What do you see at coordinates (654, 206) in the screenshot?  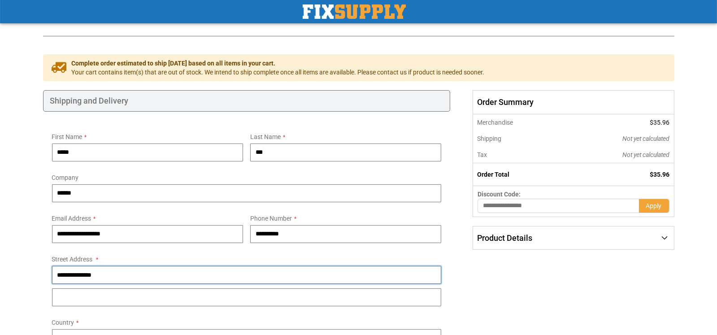 I see `span: Apply` at bounding box center [654, 206].